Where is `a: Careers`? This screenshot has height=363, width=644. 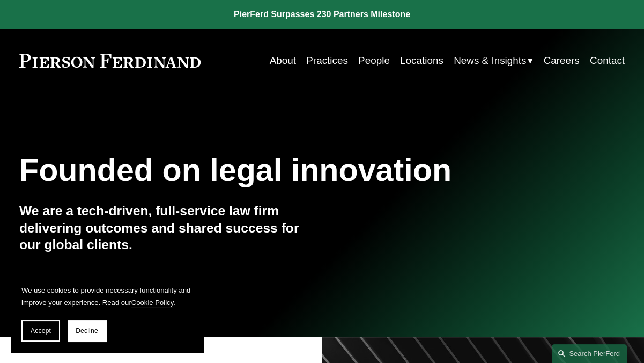
a: Careers is located at coordinates (561, 61).